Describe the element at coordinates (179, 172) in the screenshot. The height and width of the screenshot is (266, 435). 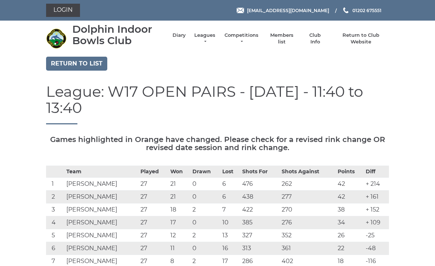
I see `th: Won` at that location.